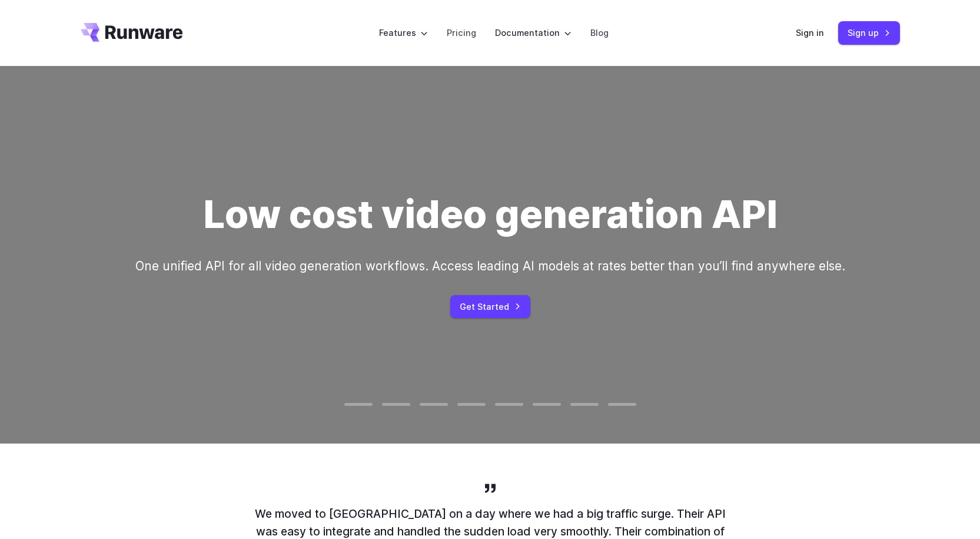  I want to click on a: Get Started, so click(490, 306).